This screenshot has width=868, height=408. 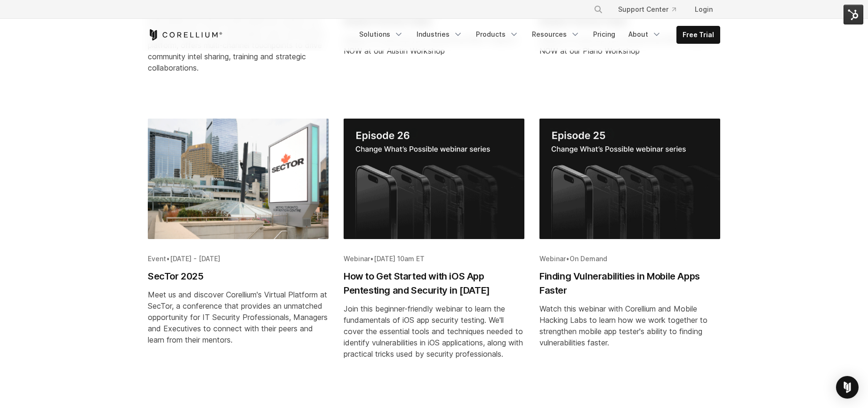 I want to click on div: Open Intercom Messenger, so click(x=847, y=387).